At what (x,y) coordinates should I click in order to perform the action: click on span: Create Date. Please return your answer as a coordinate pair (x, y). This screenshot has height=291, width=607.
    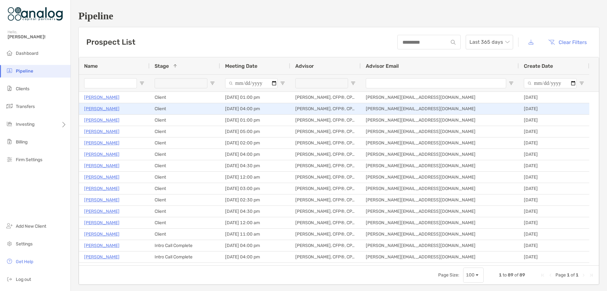
    Looking at the image, I should click on (538, 66).